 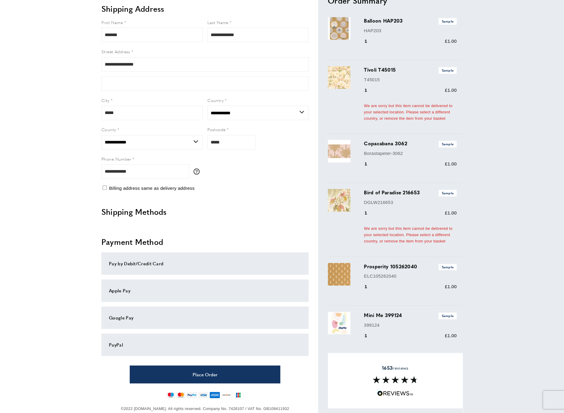 I want to click on img: Mini Me 399124, so click(x=339, y=323).